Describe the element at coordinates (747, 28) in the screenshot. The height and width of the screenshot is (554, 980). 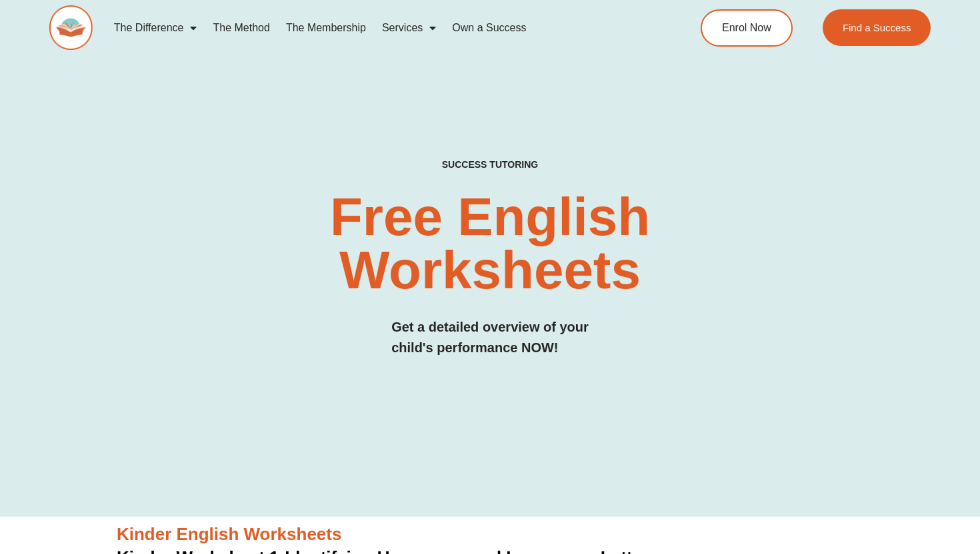
I see `a: Enrol Now` at that location.